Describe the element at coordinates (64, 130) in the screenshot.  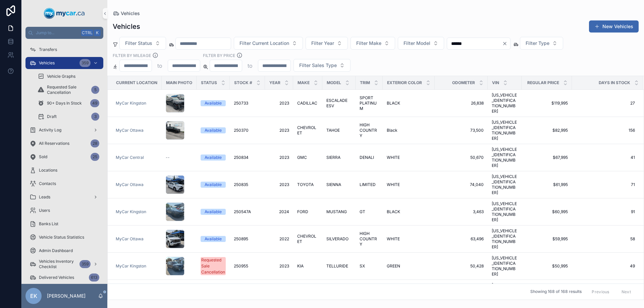
I see `a: Activity Log` at that location.